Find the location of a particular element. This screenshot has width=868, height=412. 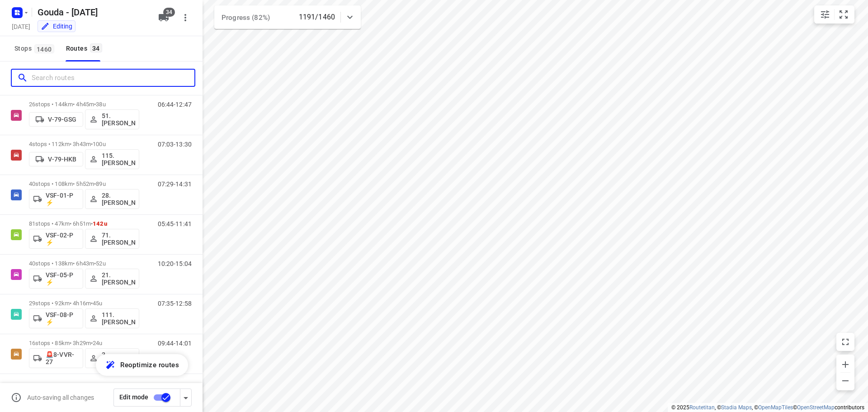

a: OpenMapTiles is located at coordinates (775, 407).